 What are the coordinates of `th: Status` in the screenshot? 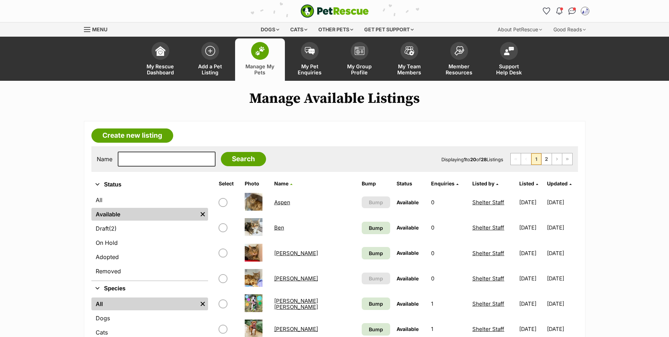 It's located at (411, 184).